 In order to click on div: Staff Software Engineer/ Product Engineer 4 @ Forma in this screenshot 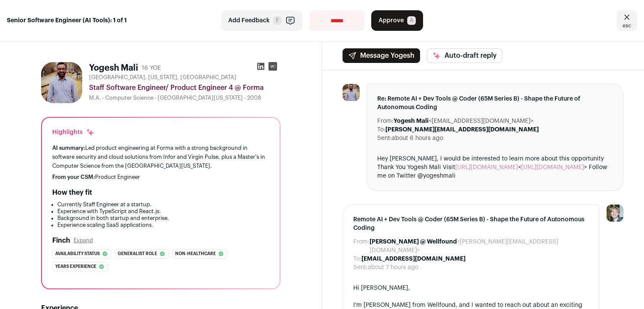, I will do `click(184, 88)`.